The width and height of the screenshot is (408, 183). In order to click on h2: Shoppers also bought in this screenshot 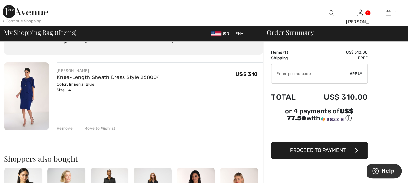, I will do `click(133, 159)`.